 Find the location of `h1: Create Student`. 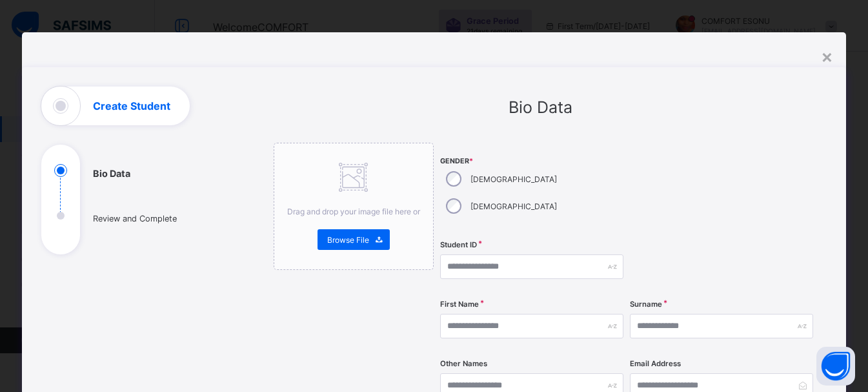

h1: Create Student is located at coordinates (132, 106).